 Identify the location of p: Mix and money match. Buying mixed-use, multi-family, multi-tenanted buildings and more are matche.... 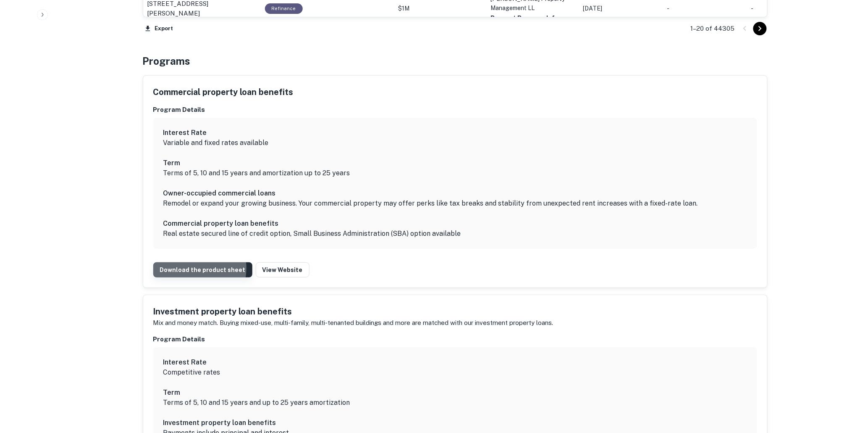
(354, 323).